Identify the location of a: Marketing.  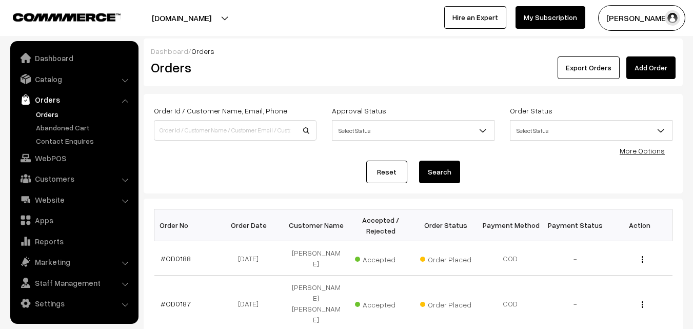
(74, 262).